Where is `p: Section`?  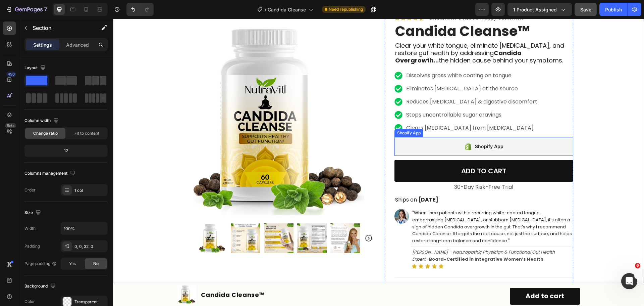 p: Section is located at coordinates (60, 28).